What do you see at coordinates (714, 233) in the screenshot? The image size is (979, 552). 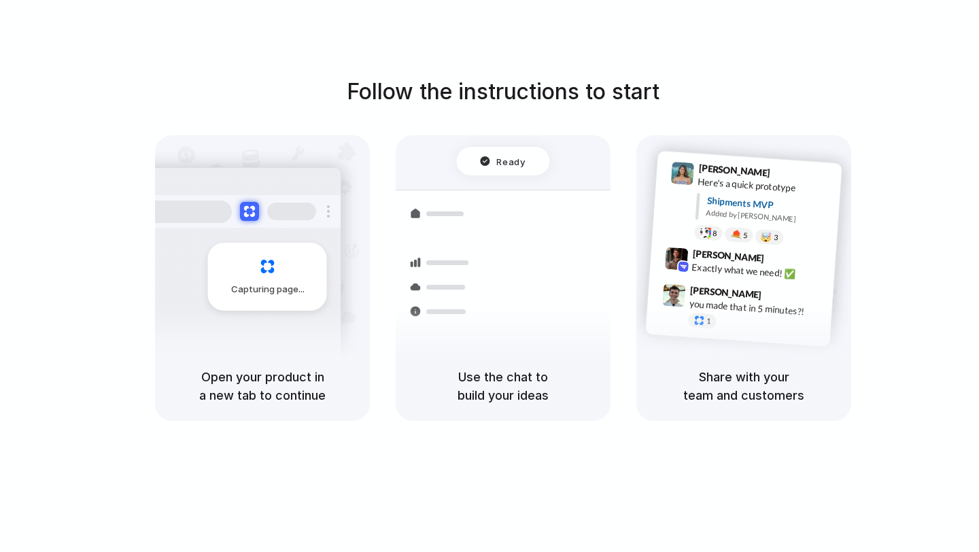 I see `span: 8` at bounding box center [714, 233].